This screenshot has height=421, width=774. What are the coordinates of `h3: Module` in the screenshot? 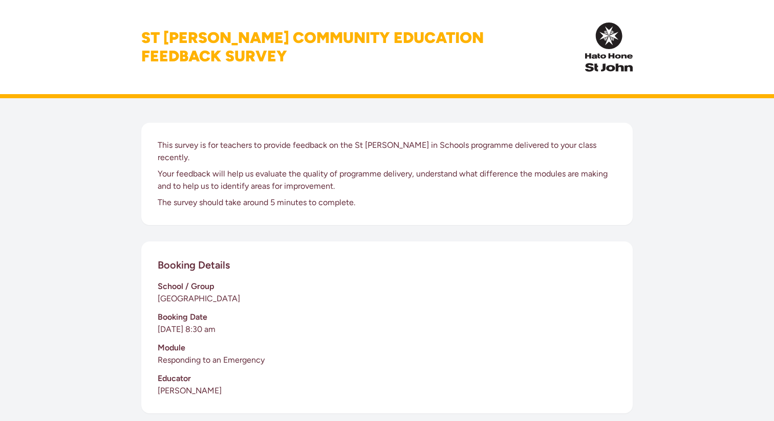 It's located at (387, 348).